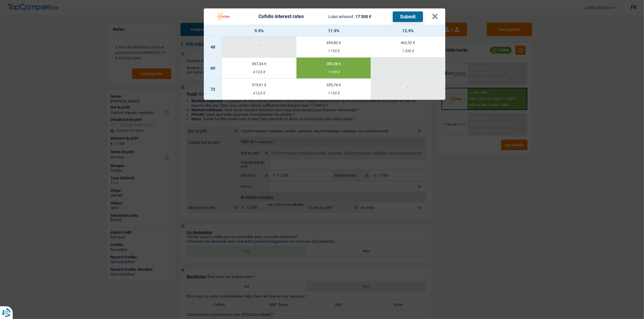 This screenshot has height=319, width=644. Describe the element at coordinates (213, 47) in the screenshot. I see `td: 48` at that location.